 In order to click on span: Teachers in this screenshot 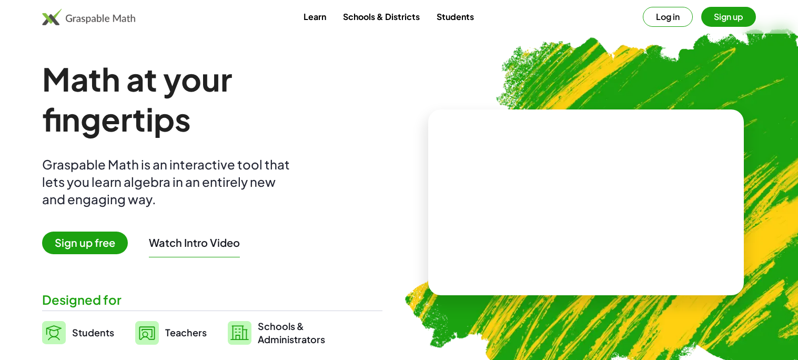, I will do `click(186, 332)`.